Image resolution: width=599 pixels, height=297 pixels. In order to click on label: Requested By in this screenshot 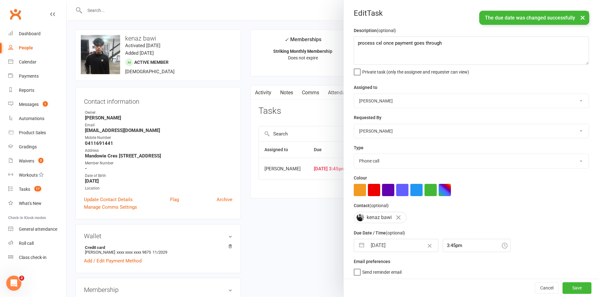, I will do `click(367, 118)`.